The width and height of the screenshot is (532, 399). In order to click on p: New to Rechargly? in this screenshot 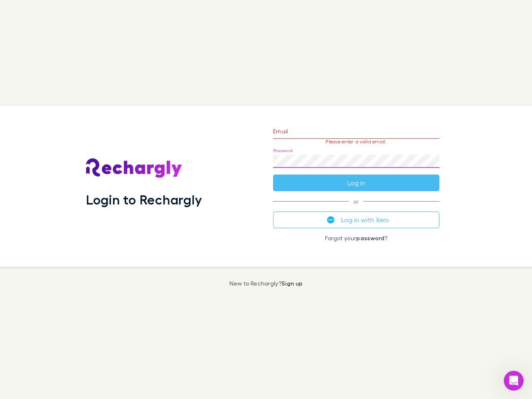, I will do `click(266, 284)`.